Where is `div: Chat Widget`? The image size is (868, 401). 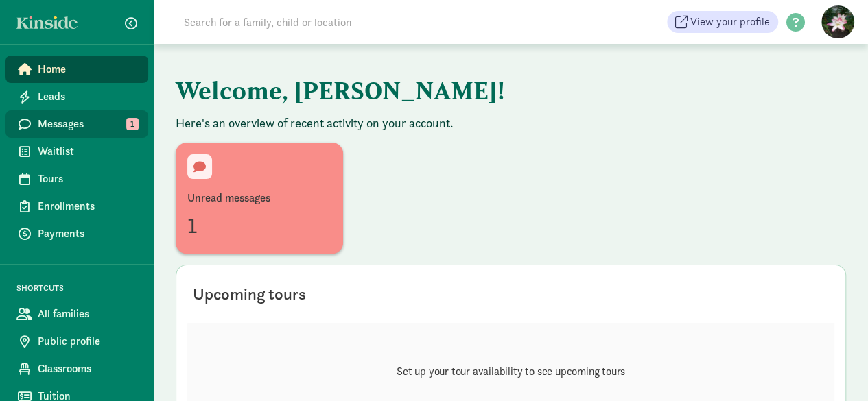 div: Chat Widget is located at coordinates (834, 369).